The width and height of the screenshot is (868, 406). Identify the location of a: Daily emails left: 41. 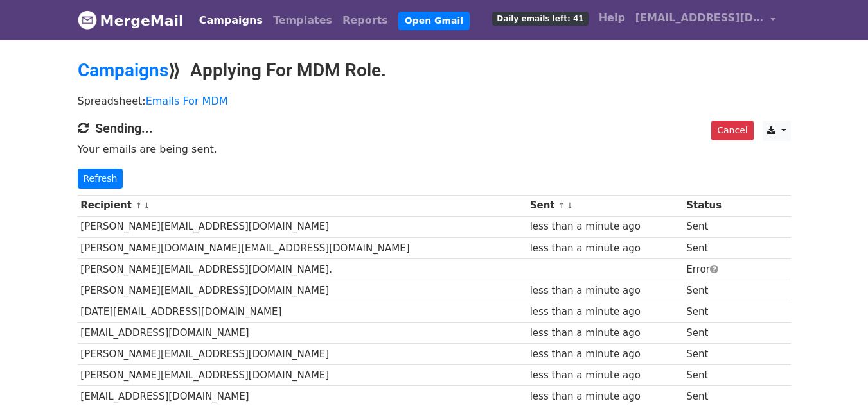
(540, 18).